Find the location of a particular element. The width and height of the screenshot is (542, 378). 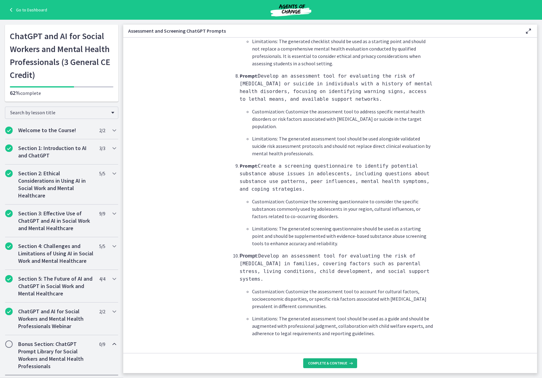

span: 0 / 9 is located at coordinates (102, 344).